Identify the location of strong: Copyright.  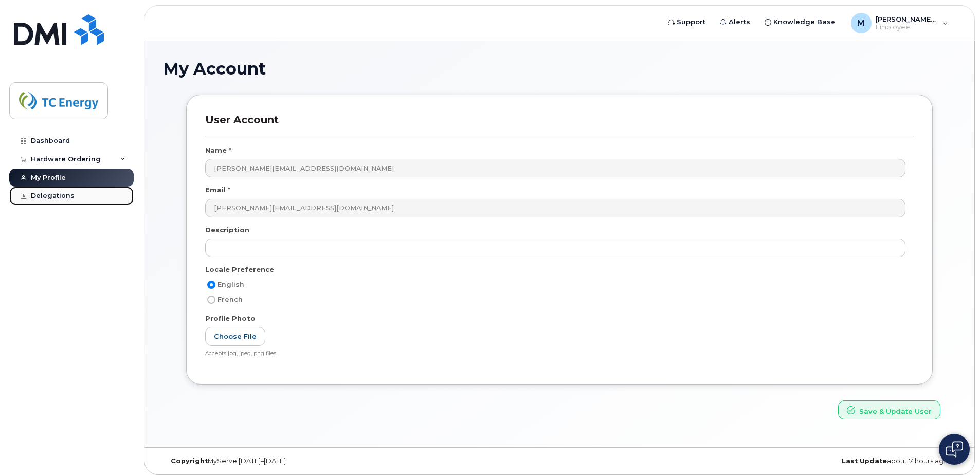
(189, 461).